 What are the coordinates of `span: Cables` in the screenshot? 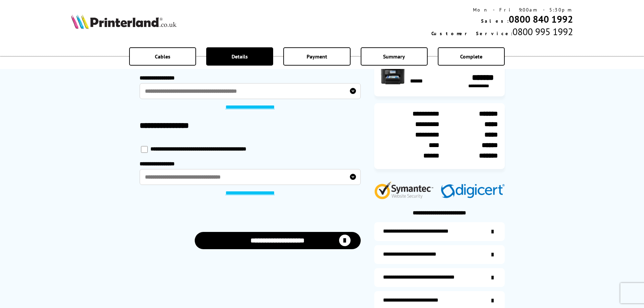 It's located at (163, 56).